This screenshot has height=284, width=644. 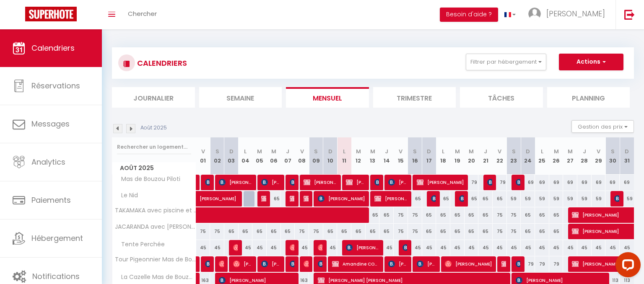 What do you see at coordinates (502, 97) in the screenshot?
I see `li: Tâches` at bounding box center [502, 97].